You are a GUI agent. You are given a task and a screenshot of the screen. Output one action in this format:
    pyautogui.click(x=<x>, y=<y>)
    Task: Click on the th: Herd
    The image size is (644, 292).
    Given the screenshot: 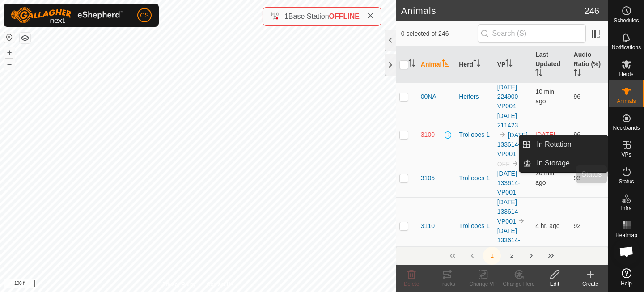 What is the action you would take?
    pyautogui.click(x=474, y=65)
    